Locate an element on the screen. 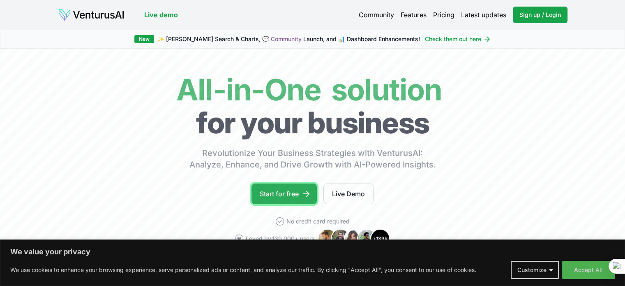 The width and height of the screenshot is (625, 286). button: Accept All is located at coordinates (588, 270).